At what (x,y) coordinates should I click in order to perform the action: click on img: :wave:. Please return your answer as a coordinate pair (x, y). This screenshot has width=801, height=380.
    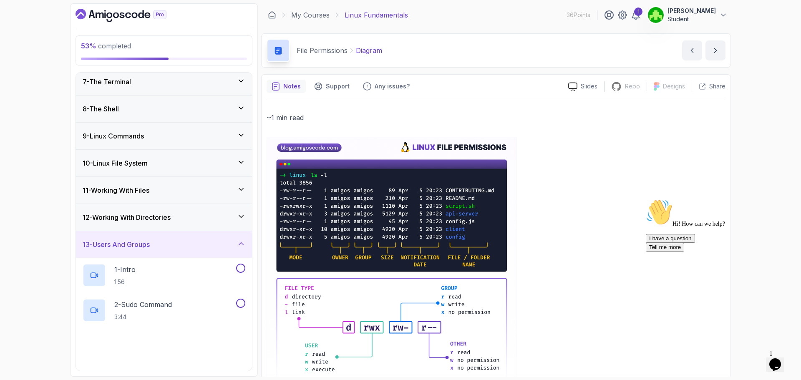
    Looking at the image, I should click on (17, 17).